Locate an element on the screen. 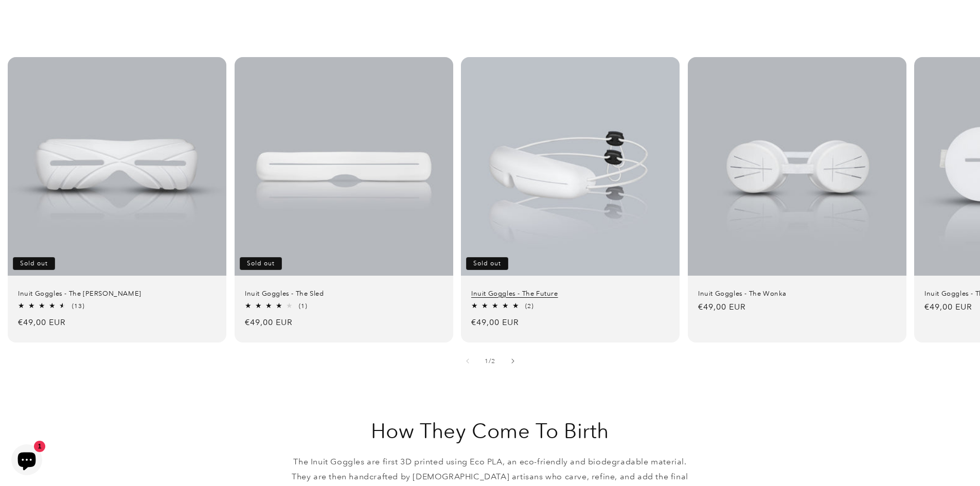 The image size is (980, 486). h2: How They Come To Birth is located at coordinates (490, 431).